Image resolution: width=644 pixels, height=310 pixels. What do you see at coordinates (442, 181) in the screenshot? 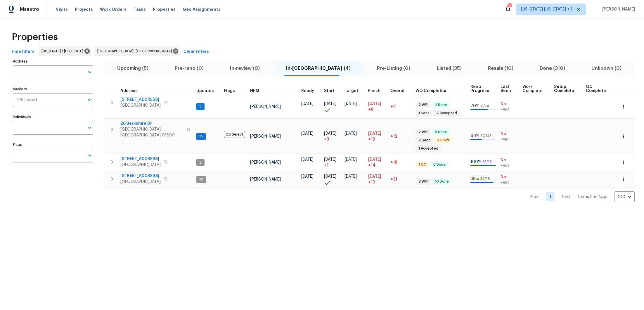
I see `span: 10 Done` at bounding box center [442, 181].